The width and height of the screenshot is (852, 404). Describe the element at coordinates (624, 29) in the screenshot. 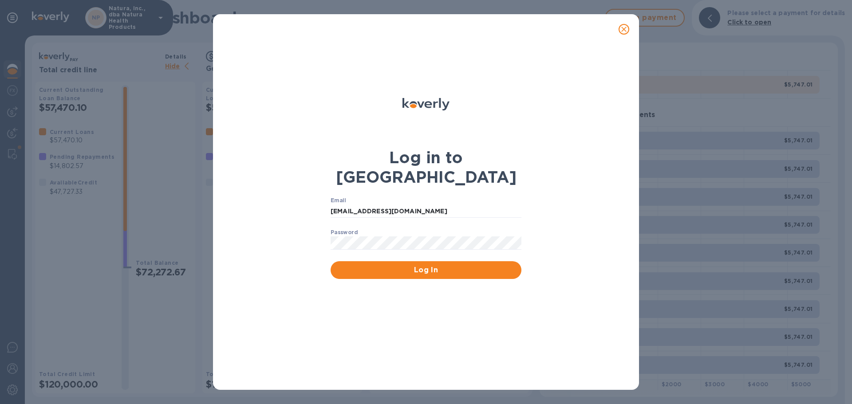

I see `button: close` at that location.